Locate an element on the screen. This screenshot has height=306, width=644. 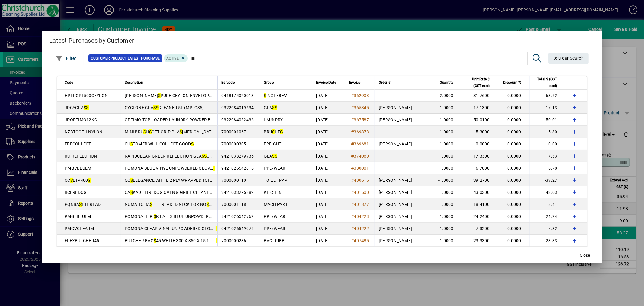
span: POMONA BLUE VINYL UNPOWDERED GLOVE MEDIUM 100 is located at coordinates (184, 168).